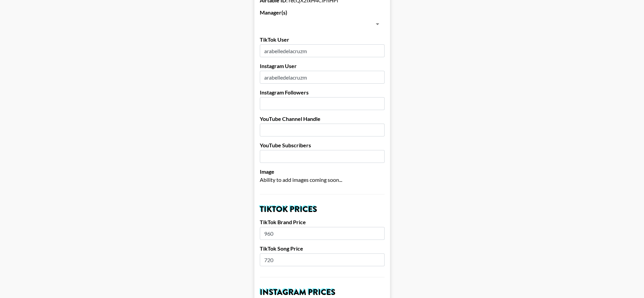 The width and height of the screenshot is (644, 298). I want to click on h2: Instagram Prices, so click(322, 292).